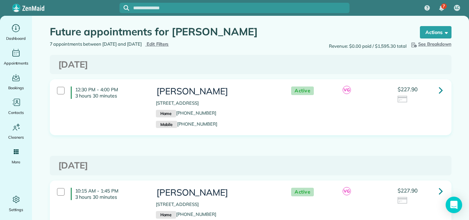 The width and height of the screenshot is (469, 220). What do you see at coordinates (16, 113) in the screenshot?
I see `span: Contacts` at bounding box center [16, 113].